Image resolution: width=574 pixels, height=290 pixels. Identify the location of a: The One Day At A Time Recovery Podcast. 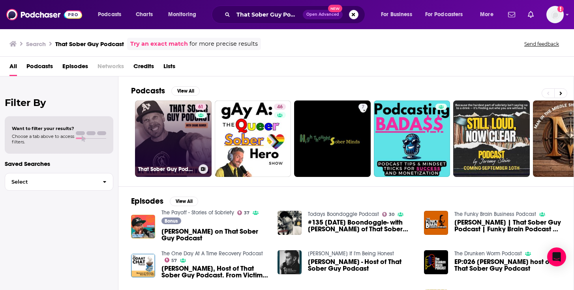
(212, 254).